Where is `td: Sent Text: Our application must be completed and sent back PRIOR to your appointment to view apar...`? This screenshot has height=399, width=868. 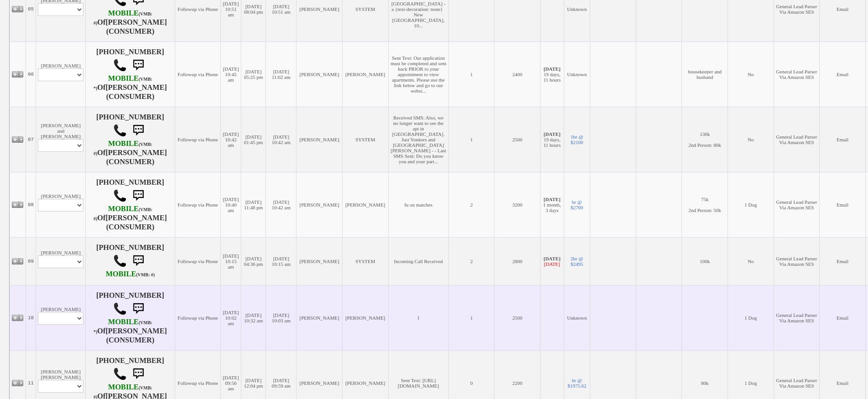
td: Sent Text: Our application must be completed and sent back PRIOR to your appointment to view apar... is located at coordinates (418, 74).